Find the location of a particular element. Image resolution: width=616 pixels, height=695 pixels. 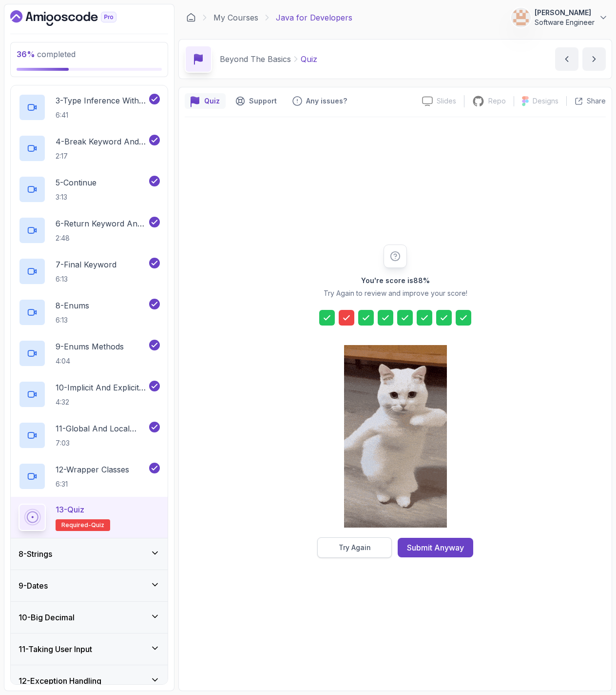

p: 11 - Global And Local Variables is located at coordinates (101, 428).